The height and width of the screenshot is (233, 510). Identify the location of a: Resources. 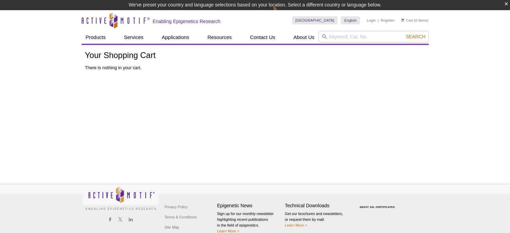
(219, 37).